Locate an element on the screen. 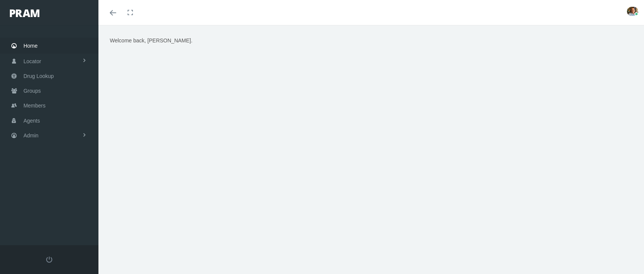 The image size is (644, 274). span: Admin is located at coordinates (31, 136).